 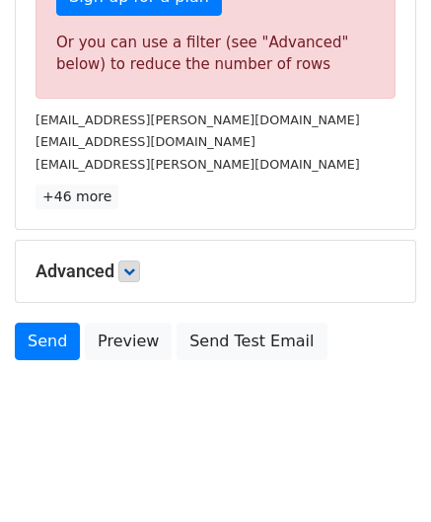 What do you see at coordinates (382, 474) in the screenshot?
I see `div: Chat Widget` at bounding box center [382, 474].